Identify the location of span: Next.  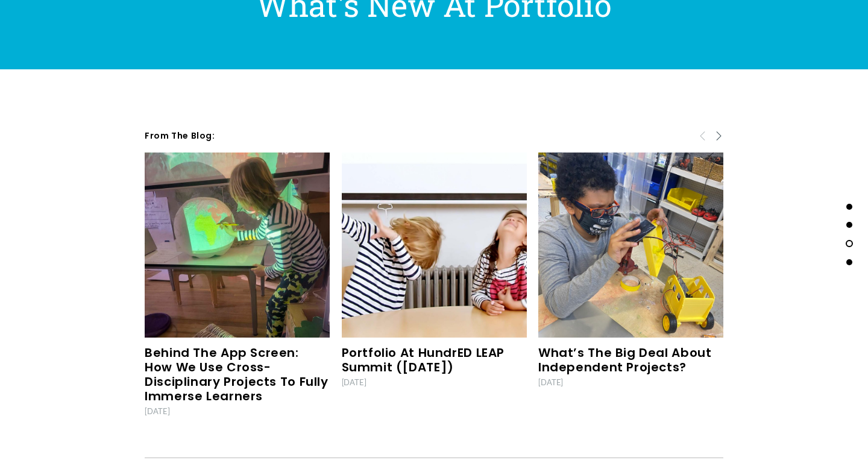
(719, 135).